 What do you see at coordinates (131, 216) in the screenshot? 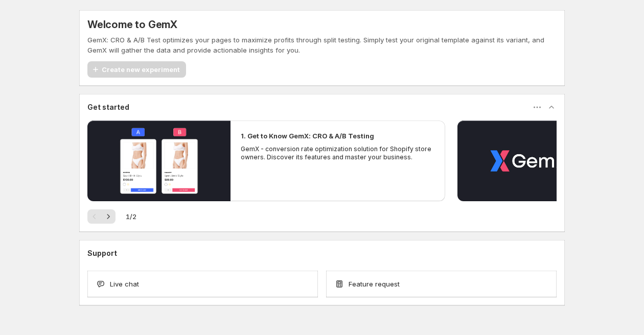
I see `span: 1 / 2` at bounding box center [131, 216].